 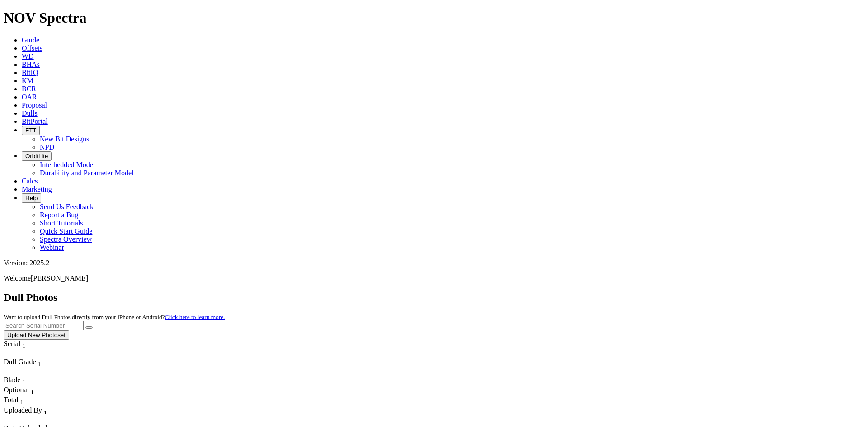 What do you see at coordinates (61, 223) in the screenshot?
I see `a: Short Tutorials` at bounding box center [61, 223].